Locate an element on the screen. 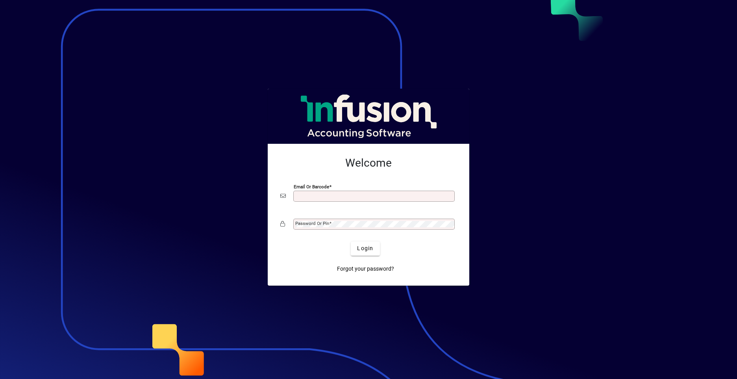  span: Forgot your password? is located at coordinates (366, 269).